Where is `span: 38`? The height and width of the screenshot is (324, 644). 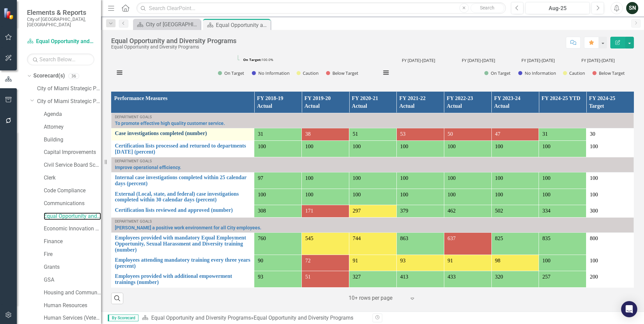
span: 38 is located at coordinates (308, 134).